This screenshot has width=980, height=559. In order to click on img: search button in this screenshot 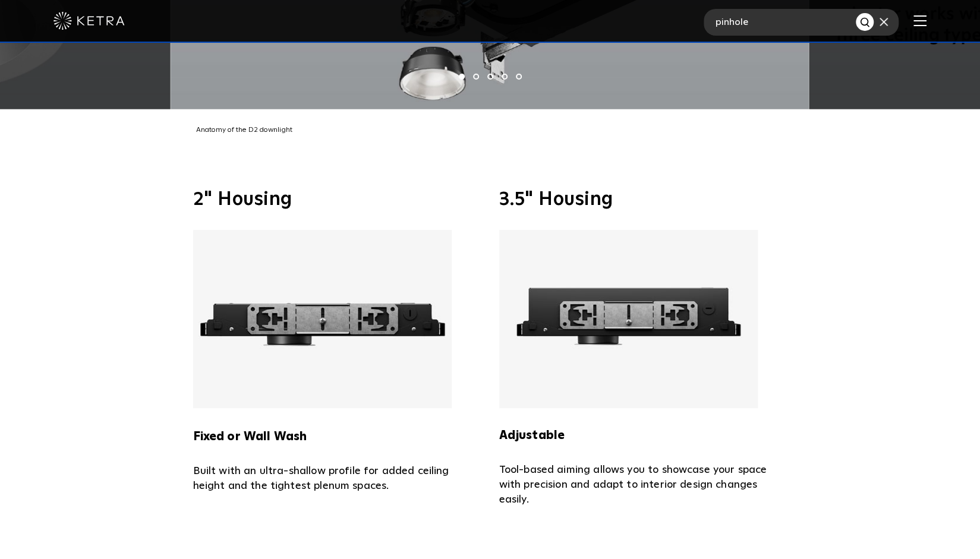, I will do `click(865, 22)`.